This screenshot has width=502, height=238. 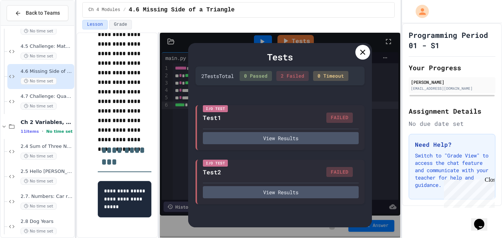 I want to click on span: 2.4 Sum of Three Numbers, so click(x=47, y=146).